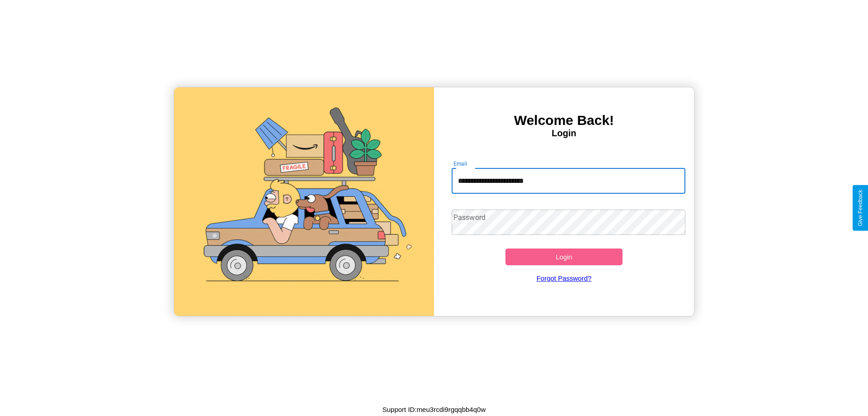 The image size is (868, 416). I want to click on h4: Login, so click(564, 133).